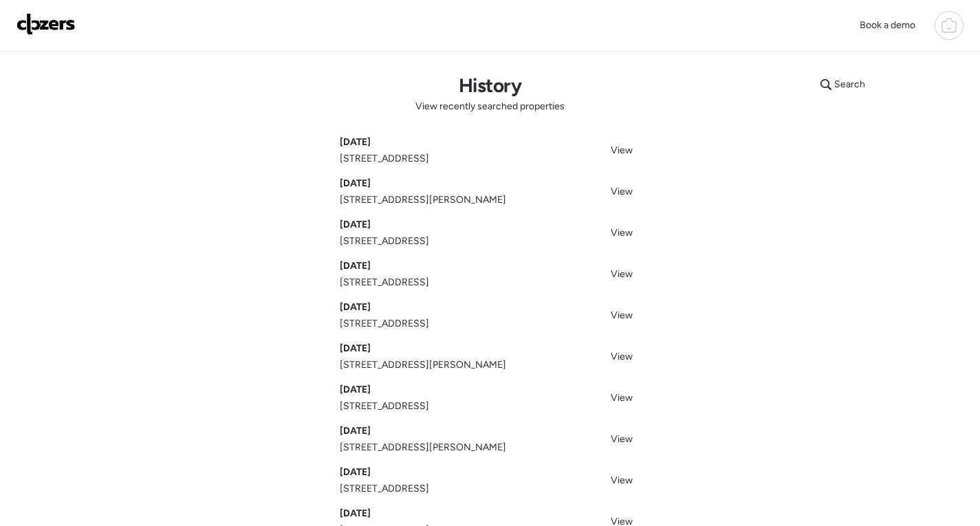 The width and height of the screenshot is (980, 526). Describe the element at coordinates (490, 85) in the screenshot. I see `h1: History` at that location.